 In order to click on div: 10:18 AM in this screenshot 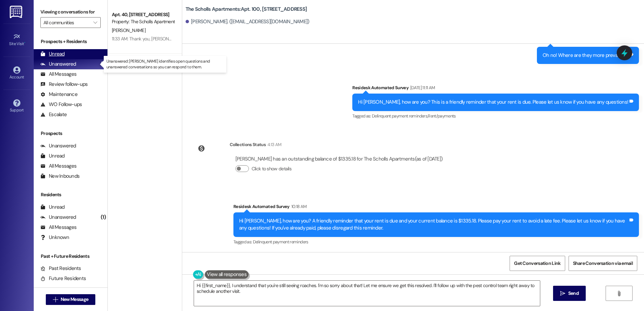, I will do `click(298, 206)`.